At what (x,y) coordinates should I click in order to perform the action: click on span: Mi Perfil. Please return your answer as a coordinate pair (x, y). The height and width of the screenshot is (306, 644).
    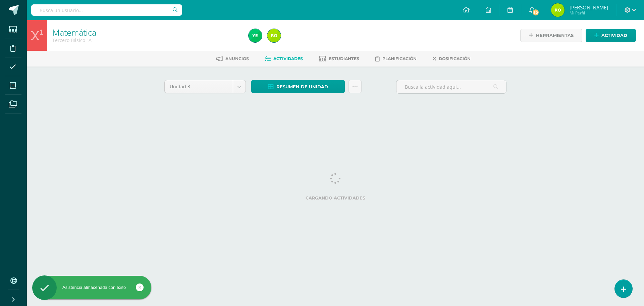
    Looking at the image, I should click on (589, 13).